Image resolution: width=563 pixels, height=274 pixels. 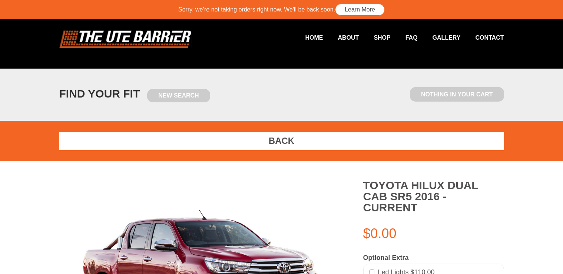 What do you see at coordinates (134, 94) in the screenshot?
I see `h1: FIND YOUR FIT` at bounding box center [134, 94].